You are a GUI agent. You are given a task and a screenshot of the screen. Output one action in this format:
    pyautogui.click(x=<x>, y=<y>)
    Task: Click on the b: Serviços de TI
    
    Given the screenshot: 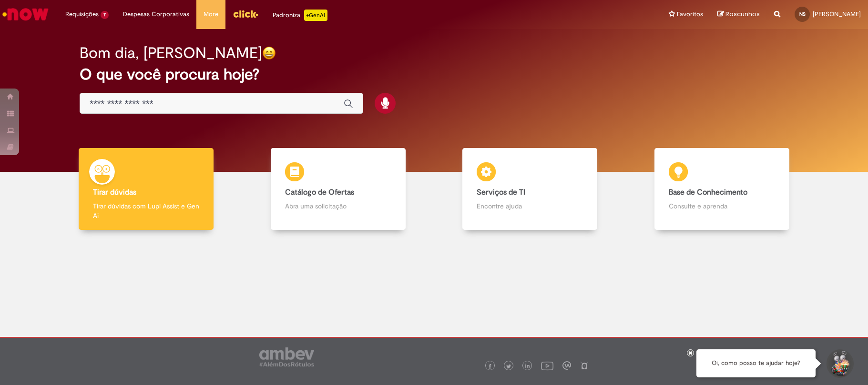 What is the action you would take?
    pyautogui.click(x=501, y=192)
    